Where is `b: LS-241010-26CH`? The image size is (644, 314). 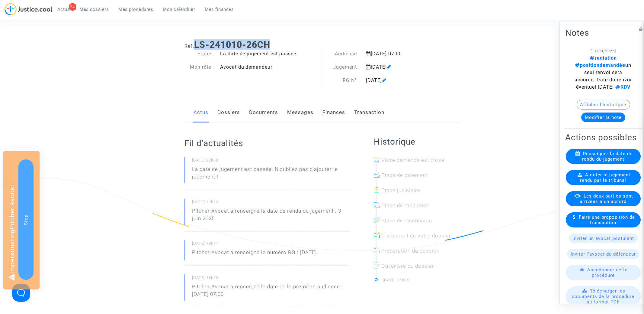 b: LS-241010-26CH is located at coordinates (232, 45).